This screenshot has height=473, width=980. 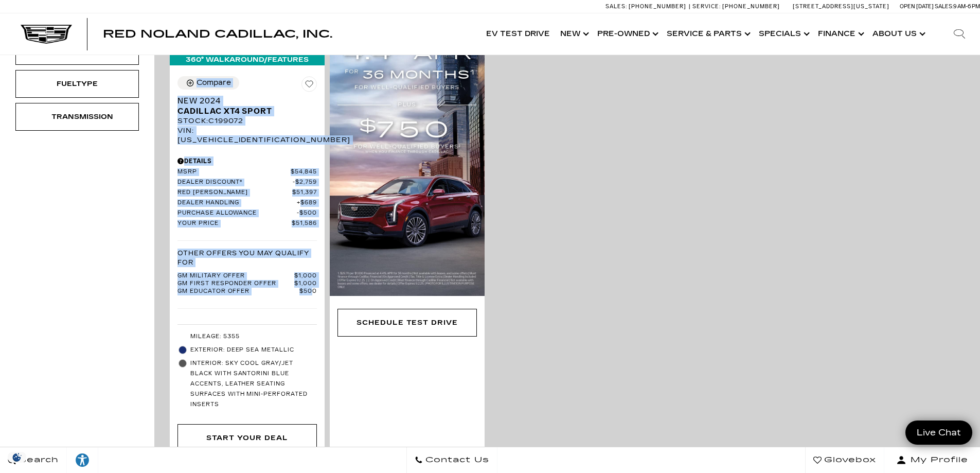 What do you see at coordinates (254, 350) in the screenshot?
I see `span: Exterior: Deep Sea Metallic` at bounding box center [254, 350].